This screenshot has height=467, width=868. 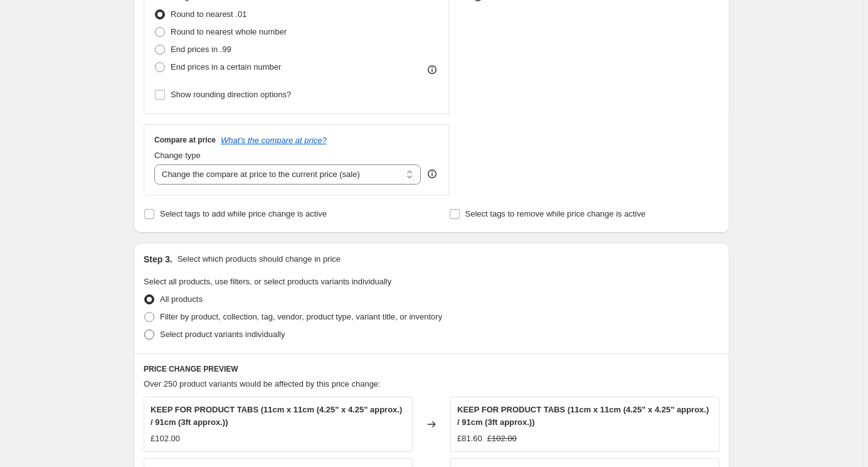 What do you see at coordinates (185, 140) in the screenshot?
I see `h3: Compare at price` at bounding box center [185, 140].